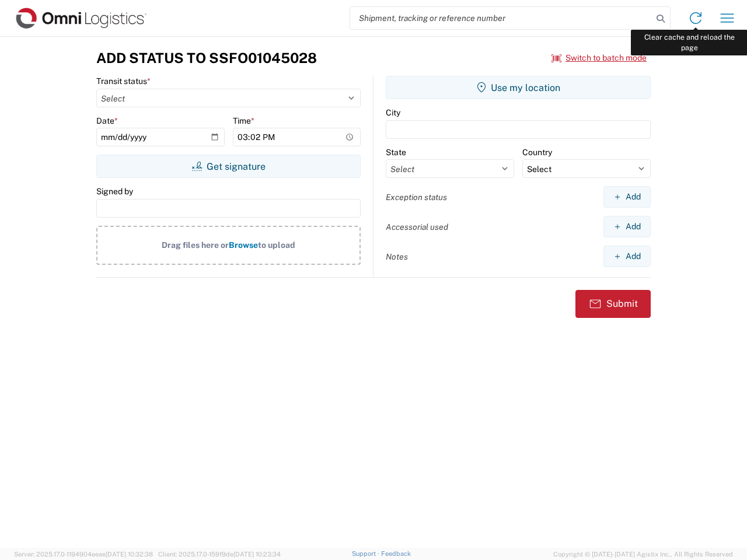 This screenshot has width=747, height=560. Describe the element at coordinates (501, 18) in the screenshot. I see `input: Shipment, tracking or reference number` at that location.